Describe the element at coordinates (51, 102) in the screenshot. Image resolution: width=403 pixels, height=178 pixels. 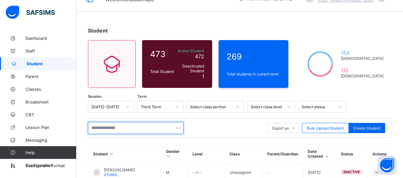
I see `span: Broadsheet` at that location.